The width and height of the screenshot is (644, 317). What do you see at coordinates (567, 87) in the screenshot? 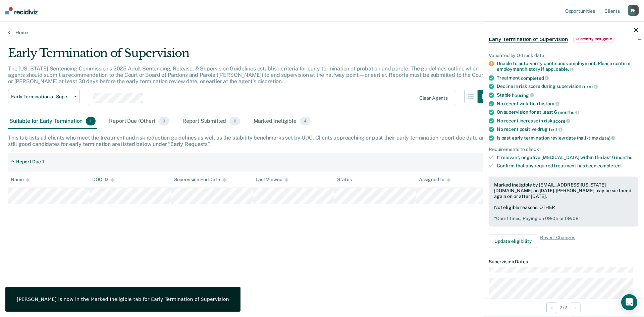
I see `div: Decline in risk score during supervision` at bounding box center [567, 87].